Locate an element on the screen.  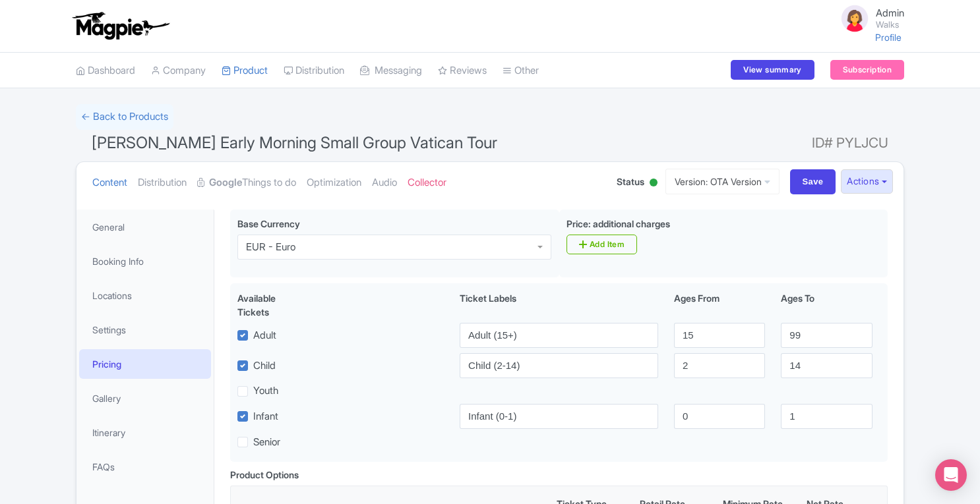
strong: Google is located at coordinates (226, 183).